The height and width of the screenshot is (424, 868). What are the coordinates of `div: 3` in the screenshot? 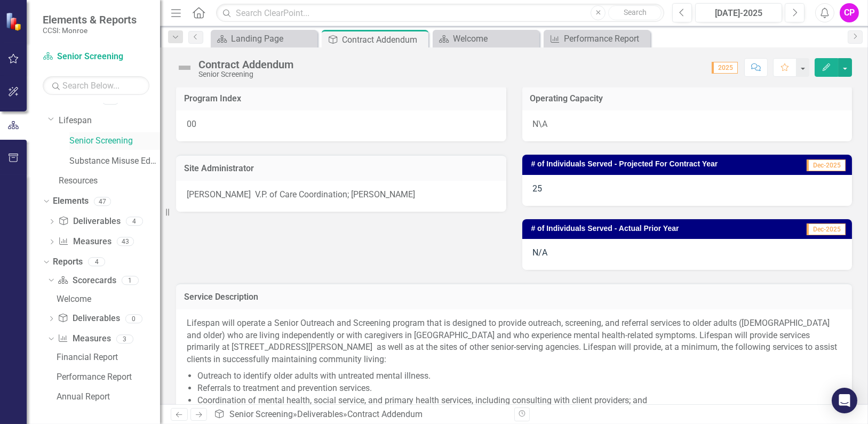 It's located at (125, 339).